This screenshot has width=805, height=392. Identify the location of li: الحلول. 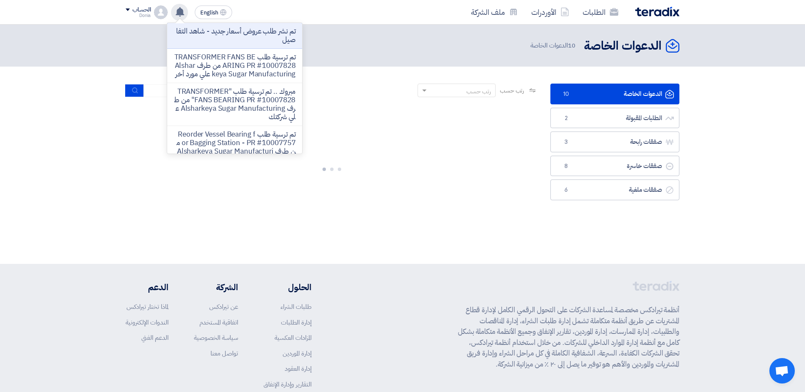
(287, 287).